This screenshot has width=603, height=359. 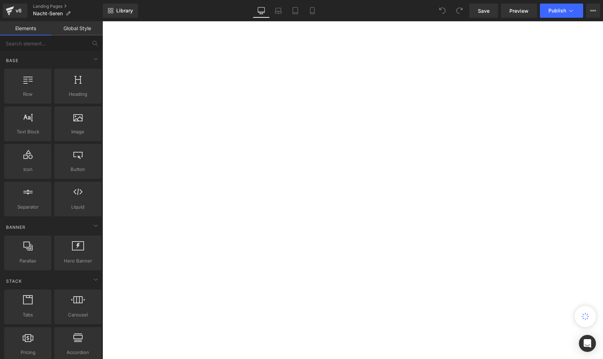 What do you see at coordinates (28, 132) in the screenshot?
I see `span: Text Block` at bounding box center [28, 132].